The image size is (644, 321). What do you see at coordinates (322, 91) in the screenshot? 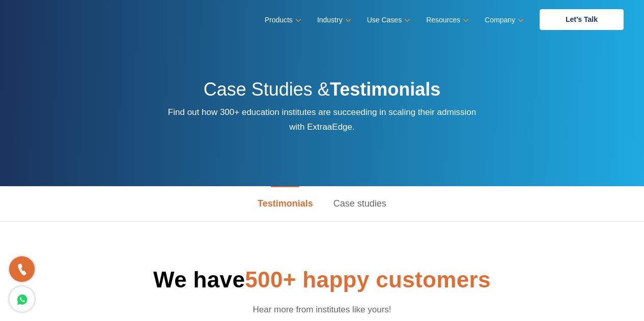
I see `h2: Case Studies &` at bounding box center [322, 91].